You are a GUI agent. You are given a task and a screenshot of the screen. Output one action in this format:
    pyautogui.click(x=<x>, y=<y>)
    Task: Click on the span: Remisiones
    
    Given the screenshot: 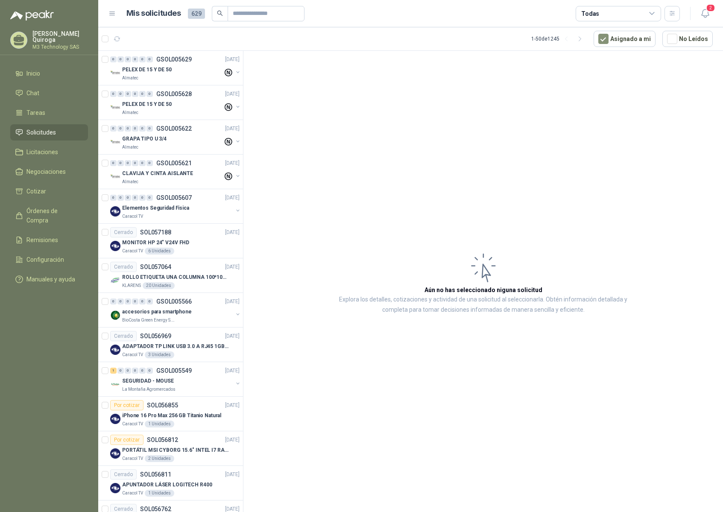 What is the action you would take?
    pyautogui.click(x=42, y=240)
    